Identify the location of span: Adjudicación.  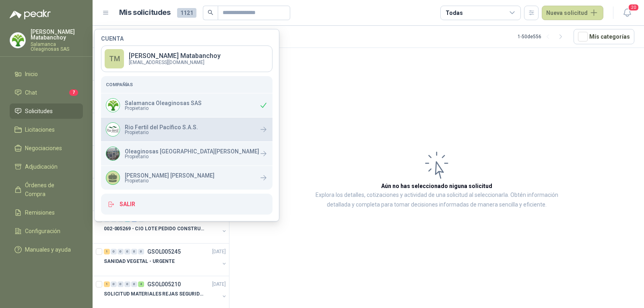
(41, 166).